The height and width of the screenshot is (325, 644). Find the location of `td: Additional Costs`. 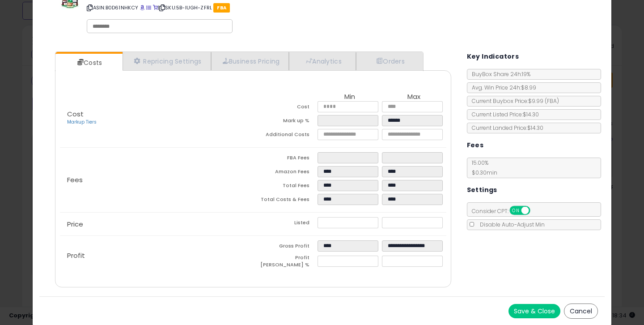

td: Additional Costs is located at coordinates (285, 136).